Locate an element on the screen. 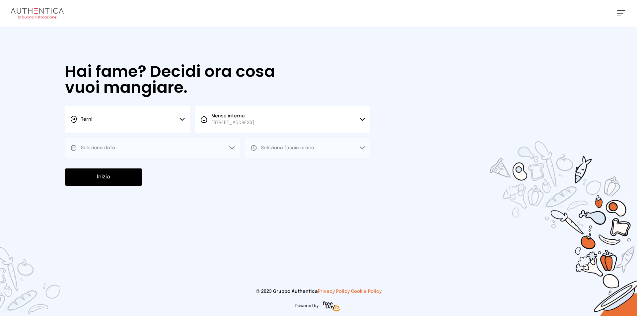 This screenshot has width=637, height=316. button: Seleziona fascia oraria is located at coordinates (307, 148).